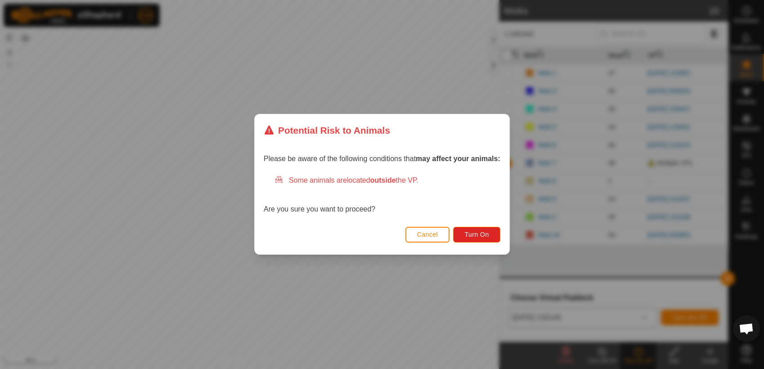 Image resolution: width=764 pixels, height=369 pixels. Describe the element at coordinates (428, 235) in the screenshot. I see `span: Cancel` at that location.